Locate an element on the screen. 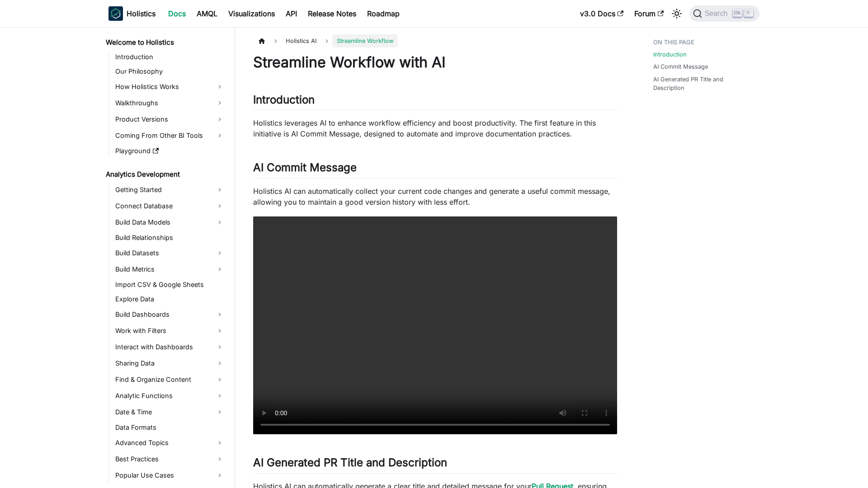 This screenshot has height=488, width=868. a: Data Formats is located at coordinates (169, 427).